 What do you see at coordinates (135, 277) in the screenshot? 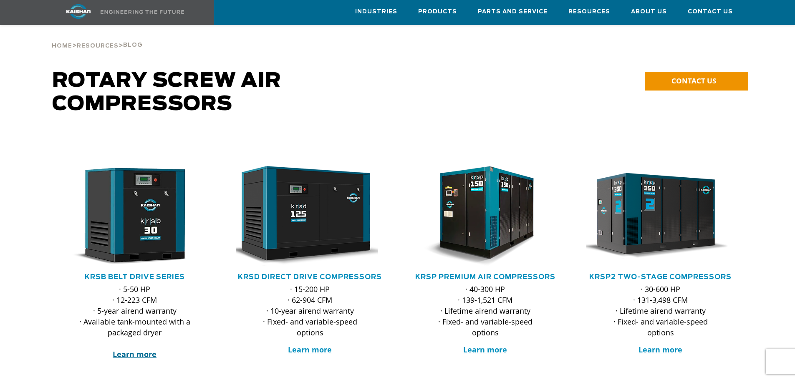
I see `a: KRSB Belt Drive Series` at bounding box center [135, 277].